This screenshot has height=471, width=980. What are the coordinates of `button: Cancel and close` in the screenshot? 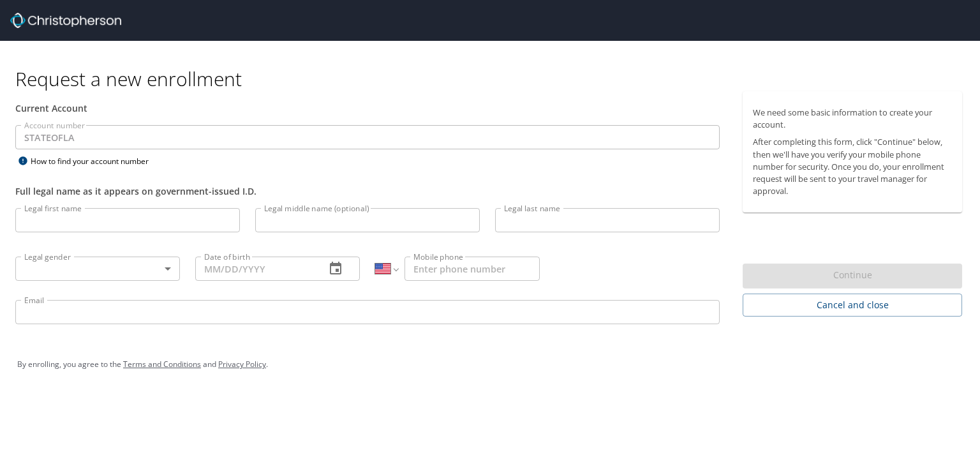 It's located at (853, 305).